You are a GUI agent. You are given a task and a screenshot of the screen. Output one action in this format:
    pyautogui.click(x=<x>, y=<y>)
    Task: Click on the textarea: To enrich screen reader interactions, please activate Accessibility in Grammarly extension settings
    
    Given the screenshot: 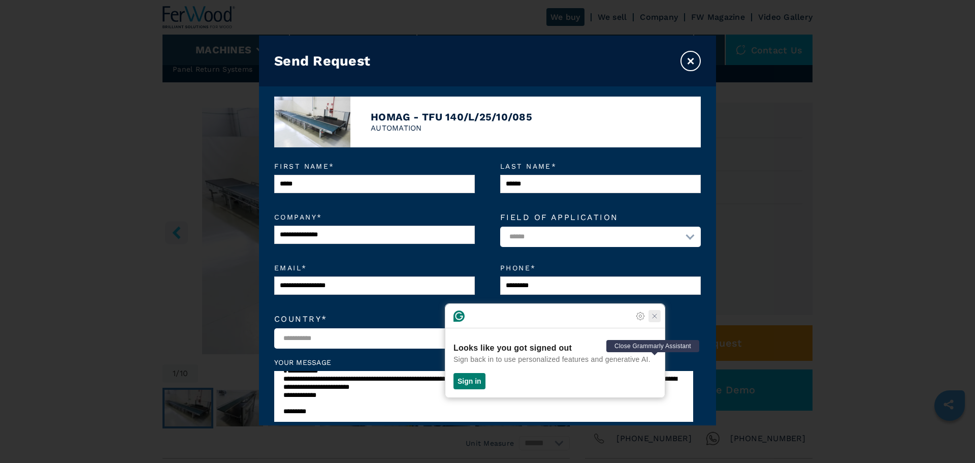 What is the action you would take?
    pyautogui.click(x=483, y=396)
    